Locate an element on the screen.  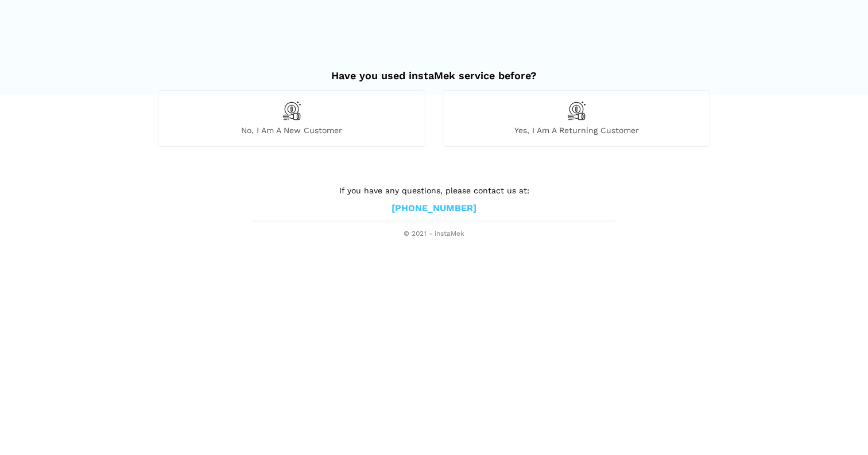
h2: Have you used instaMek service before? is located at coordinates (434, 70).